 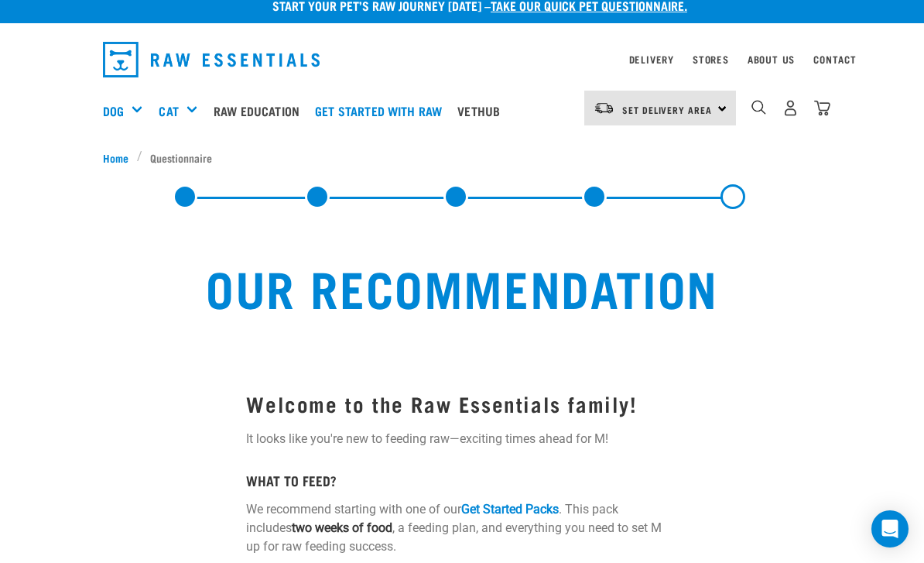 I want to click on a: Stores, so click(x=710, y=59).